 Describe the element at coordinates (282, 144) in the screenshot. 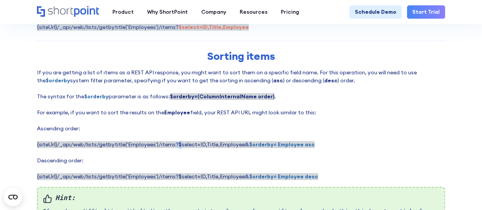

I see `strong: $orderby= Employee asc` at that location.